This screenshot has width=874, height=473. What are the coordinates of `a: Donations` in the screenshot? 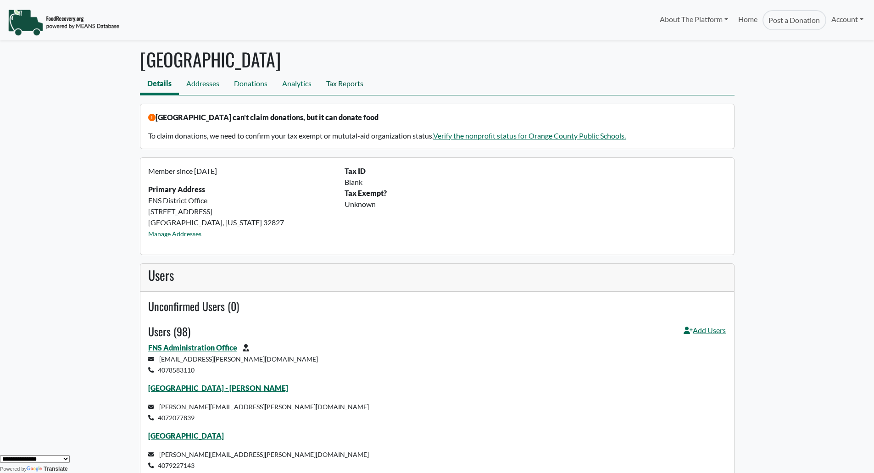 It's located at (251, 84).